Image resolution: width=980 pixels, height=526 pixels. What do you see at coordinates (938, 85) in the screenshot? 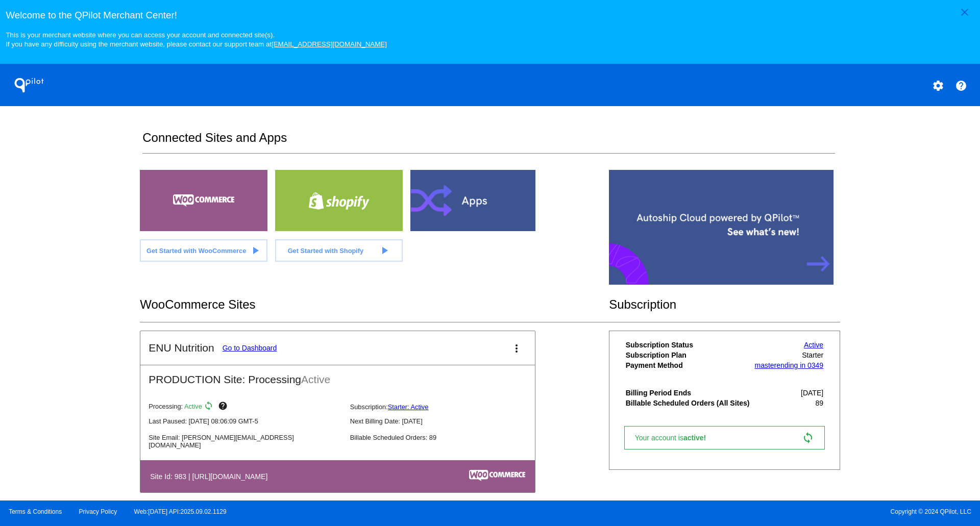
I see `mat-icon: settings` at bounding box center [938, 85].